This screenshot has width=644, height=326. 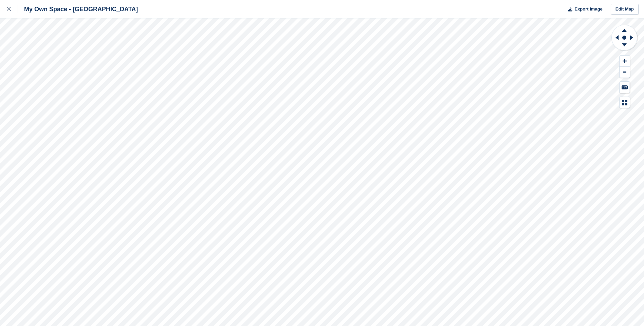 I want to click on button: Zoom In, so click(x=625, y=61).